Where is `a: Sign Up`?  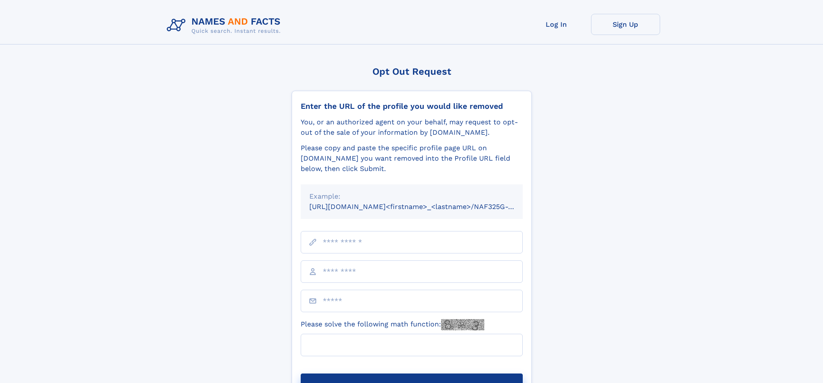
a: Sign Up is located at coordinates (626, 24).